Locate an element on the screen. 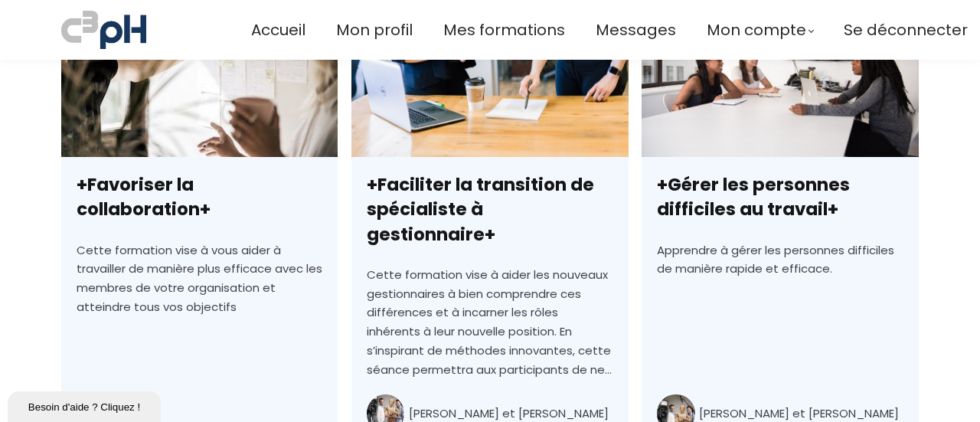 The width and height of the screenshot is (980, 422). a: Mon profil is located at coordinates (374, 30).